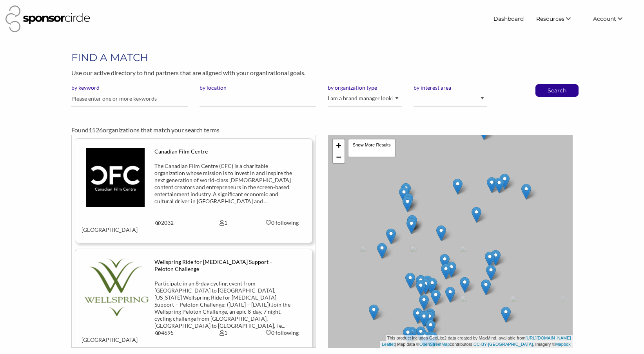 The height and width of the screenshot is (354, 644). Describe the element at coordinates (223, 184) in the screenshot. I see `div: The Canadian Film Centre (CFC) is a charitable organization whose mission is to invest in and ins...` at that location.